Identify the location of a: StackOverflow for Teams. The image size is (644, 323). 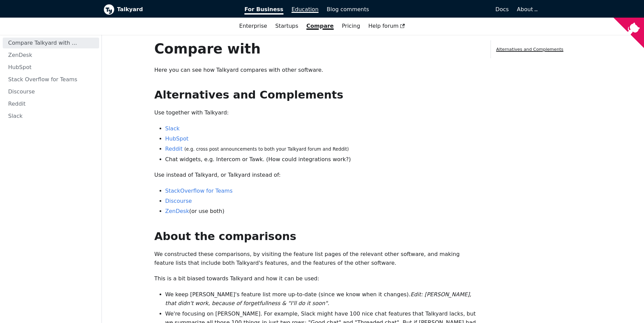
(199, 191).